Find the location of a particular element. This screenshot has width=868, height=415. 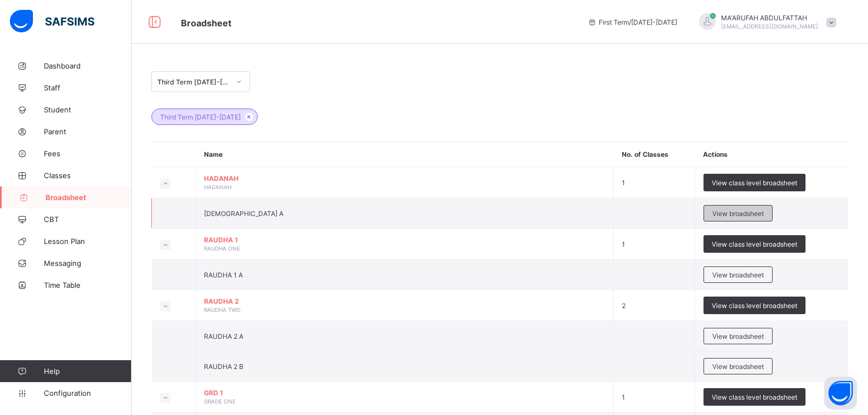

th: Name is located at coordinates (404, 154).